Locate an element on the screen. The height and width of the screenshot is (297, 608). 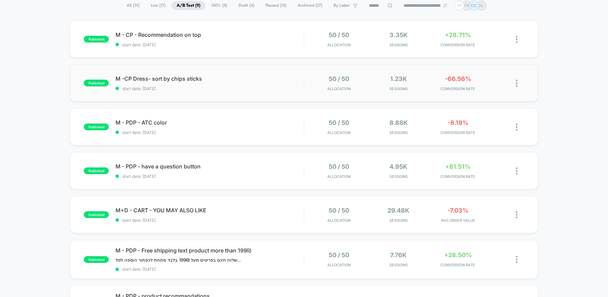
span: A/B Test ( 9 ) is located at coordinates (188, 5).